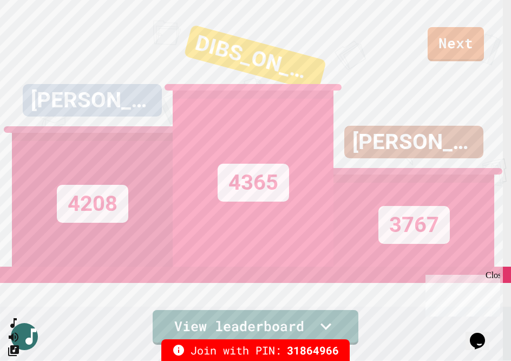  I want to click on div: 3767, so click(414, 225).